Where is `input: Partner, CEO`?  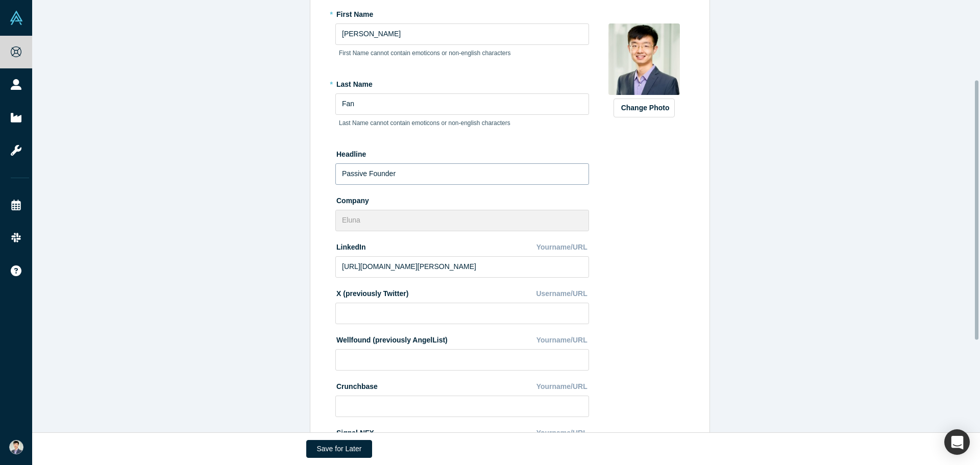
input: Partner, CEO is located at coordinates (462, 174).